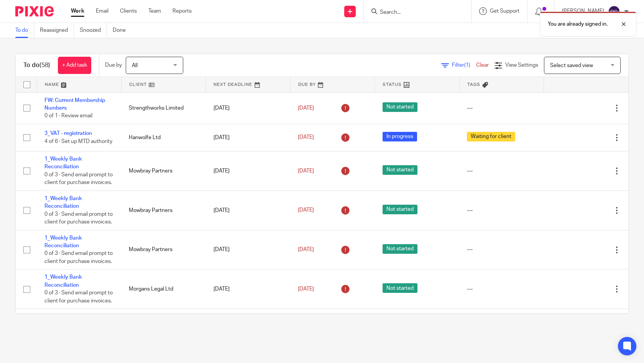  What do you see at coordinates (57, 30) in the screenshot?
I see `a: Reassigned` at bounding box center [57, 30].